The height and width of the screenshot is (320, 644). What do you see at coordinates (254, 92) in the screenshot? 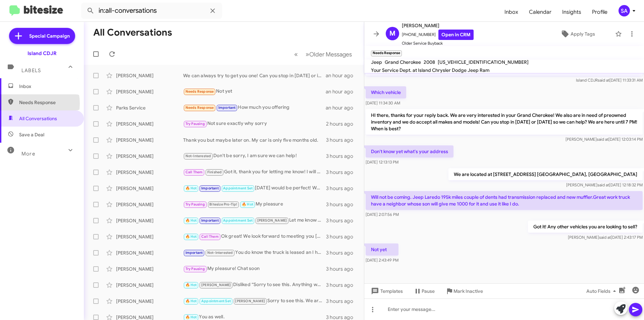
I see `div: Not yet` at bounding box center [254, 92].